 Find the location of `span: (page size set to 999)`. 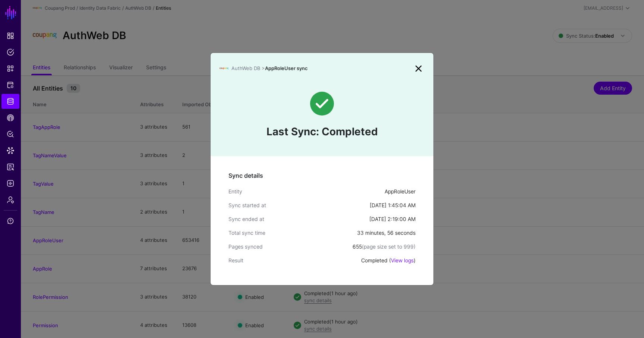

span: (page size set to 999) is located at coordinates (389, 246).